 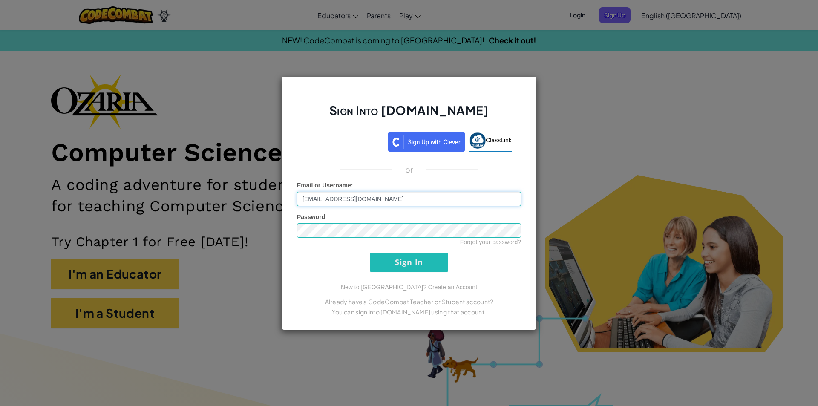 I want to click on p: or, so click(x=409, y=170).